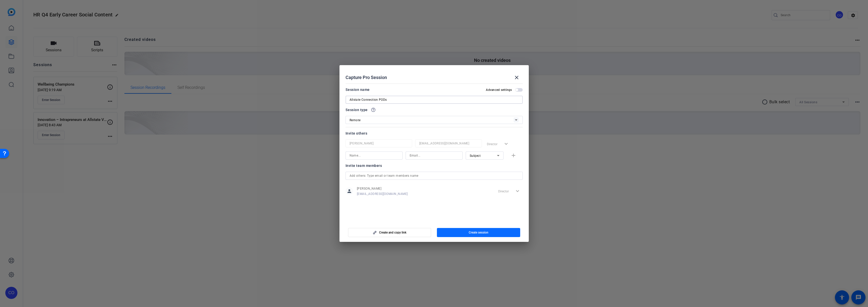 The width and height of the screenshot is (868, 307). I want to click on span: Create and copy link, so click(392, 233).